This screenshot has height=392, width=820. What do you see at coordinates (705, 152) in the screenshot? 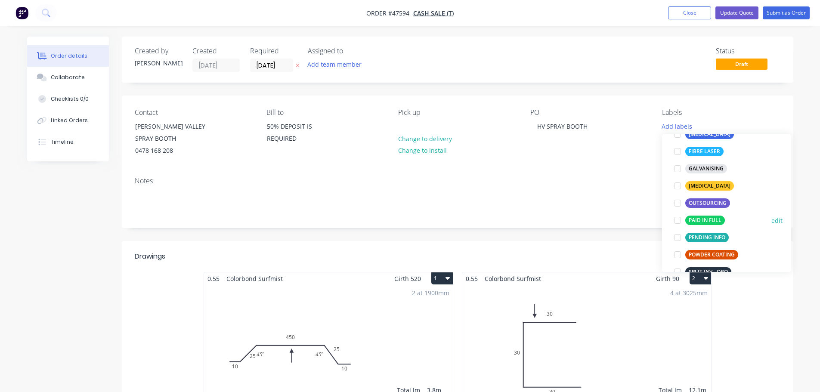
I see `div: FIBRE LASER` at bounding box center [705, 152].